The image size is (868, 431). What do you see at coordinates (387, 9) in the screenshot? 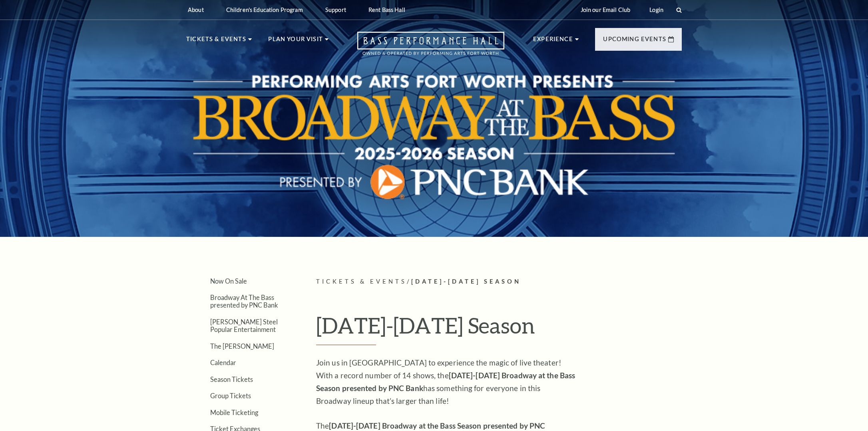
I see `p: Rent Bass Hall` at bounding box center [387, 9].